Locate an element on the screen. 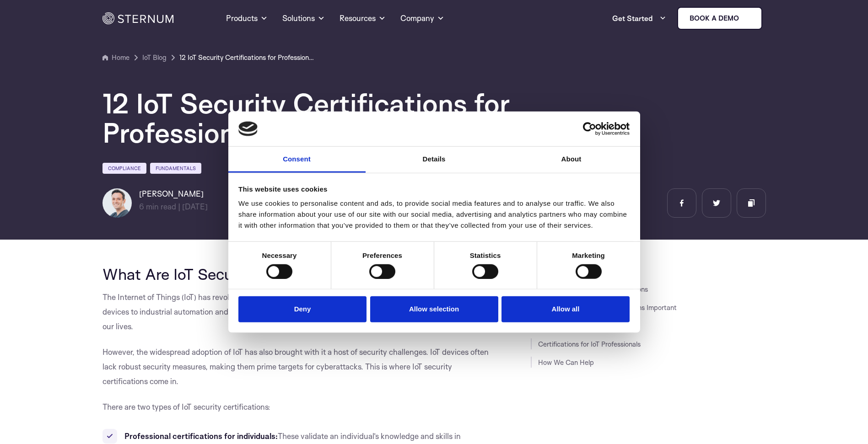  div: This website uses cookies is located at coordinates (434, 189).